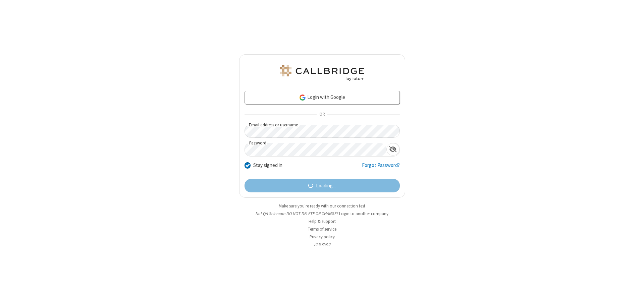 The height and width of the screenshot is (307, 644). What do you see at coordinates (322, 236) in the screenshot?
I see `a: Privacy policy` at bounding box center [322, 236].